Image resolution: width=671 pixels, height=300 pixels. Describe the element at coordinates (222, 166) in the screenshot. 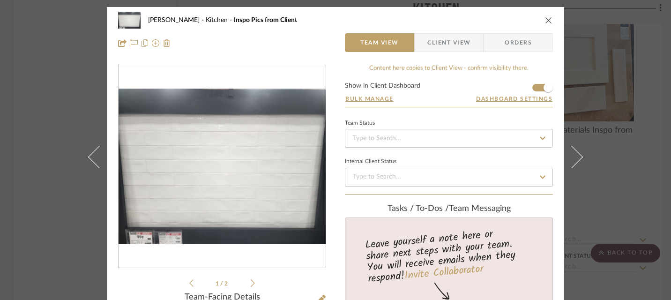

I see `img: b751f6a0-41a1-4725-8bf2-8280587befb4_436x436.jpg` at that location.